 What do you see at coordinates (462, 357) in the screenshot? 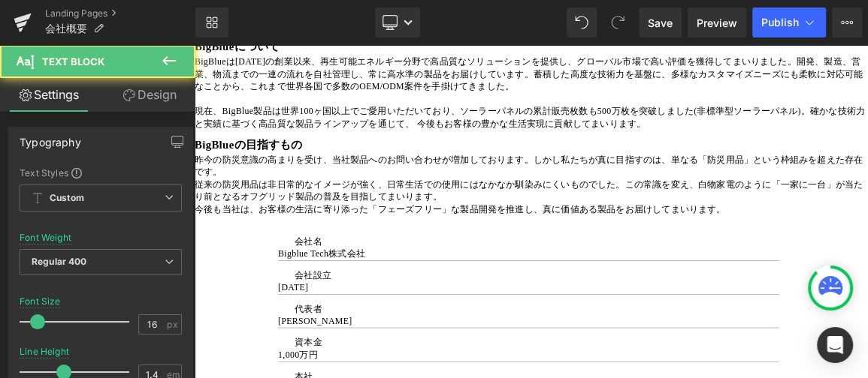
I see `p: 代表者` at bounding box center [462, 357].